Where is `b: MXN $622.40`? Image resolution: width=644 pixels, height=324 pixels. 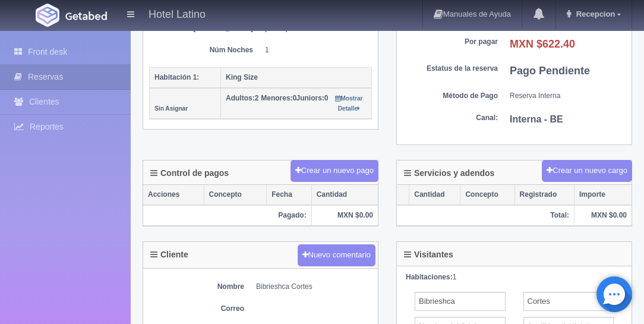
b: MXN $622.40 is located at coordinates (543, 44).